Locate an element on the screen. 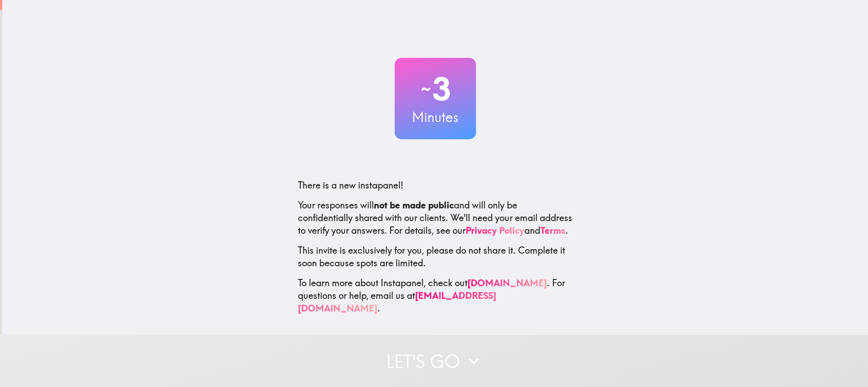 The image size is (868, 387). a: Terms is located at coordinates (553, 231).